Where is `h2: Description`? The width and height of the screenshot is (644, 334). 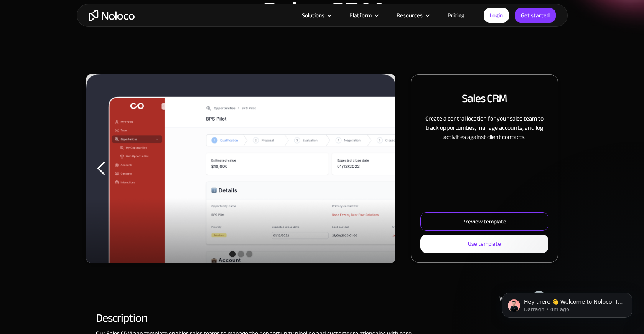
h2: Description is located at coordinates (322, 318).